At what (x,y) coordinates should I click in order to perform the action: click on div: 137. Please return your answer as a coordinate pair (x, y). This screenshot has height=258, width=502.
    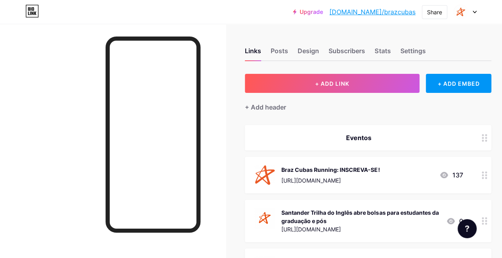
    Looking at the image, I should click on (451, 175).